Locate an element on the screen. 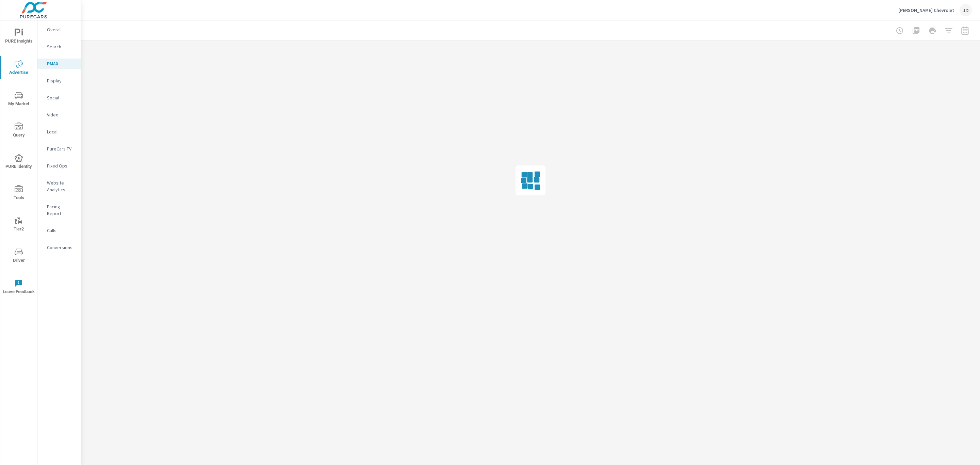 Image resolution: width=980 pixels, height=465 pixels. p: Calls is located at coordinates (61, 230).